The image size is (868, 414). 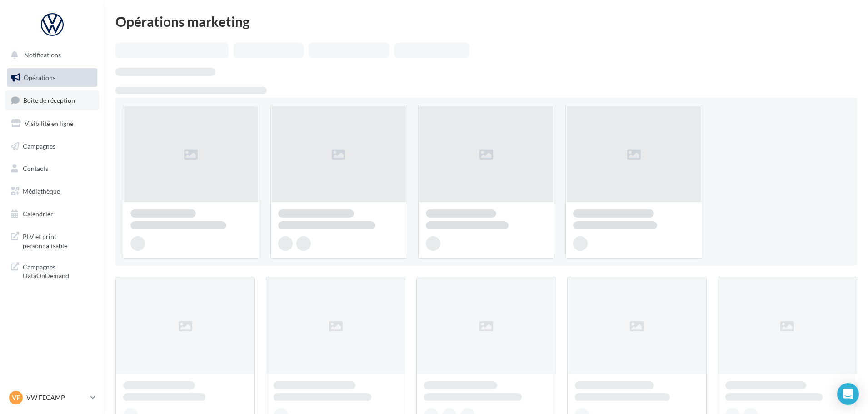 I want to click on a: Campagnes DataOnDemand, so click(x=52, y=270).